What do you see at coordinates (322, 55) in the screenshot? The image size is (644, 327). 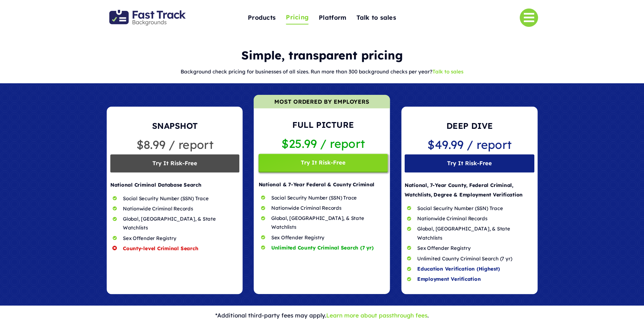 I see `b: Simple, transparent pricing` at bounding box center [322, 55].